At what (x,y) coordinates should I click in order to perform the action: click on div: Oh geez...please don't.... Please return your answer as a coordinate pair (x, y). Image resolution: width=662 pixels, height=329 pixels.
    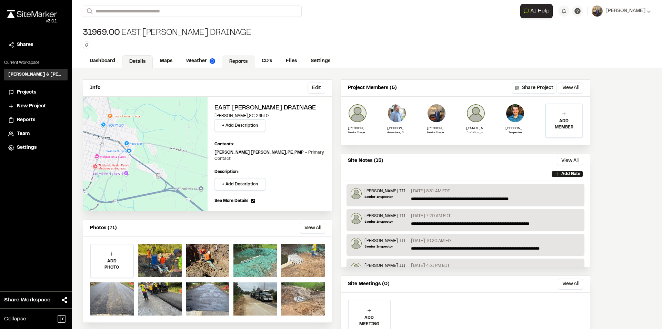
    Looking at the image, I should click on (32, 21).